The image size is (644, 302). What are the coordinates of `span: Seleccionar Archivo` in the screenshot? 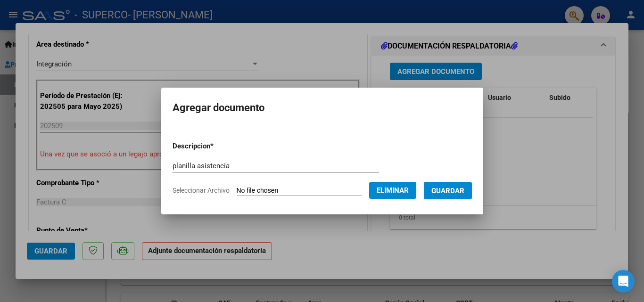 It's located at (201, 190).